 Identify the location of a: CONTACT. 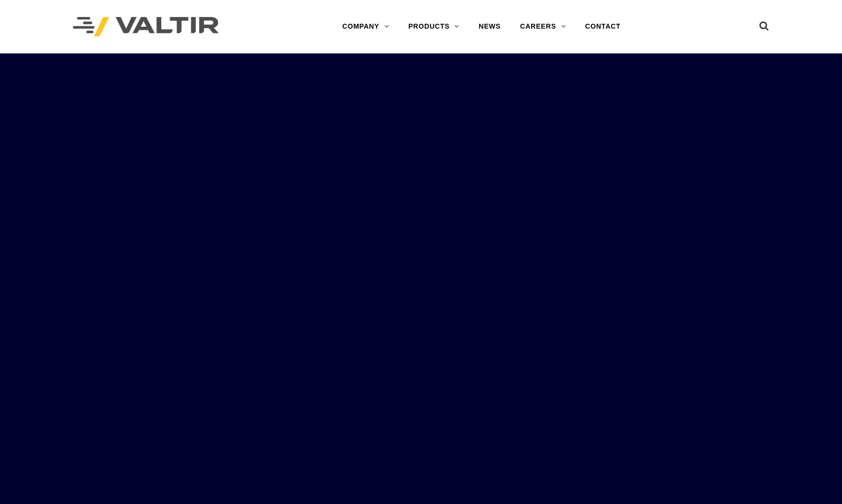
(602, 26).